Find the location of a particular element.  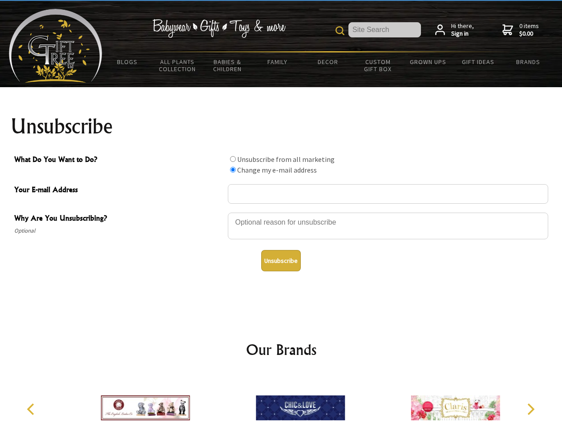

label: Unsubscribe from all marketing is located at coordinates (286, 159).